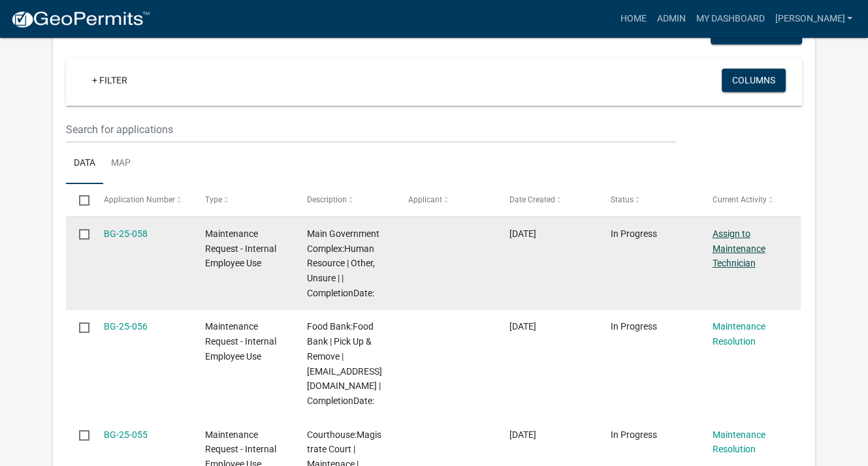 This screenshot has width=868, height=466. Describe the element at coordinates (84, 164) in the screenshot. I see `a: Data` at that location.